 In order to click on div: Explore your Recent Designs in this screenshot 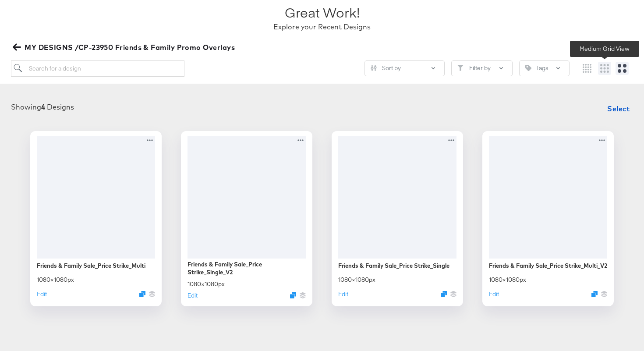, I will do `click(322, 27)`.